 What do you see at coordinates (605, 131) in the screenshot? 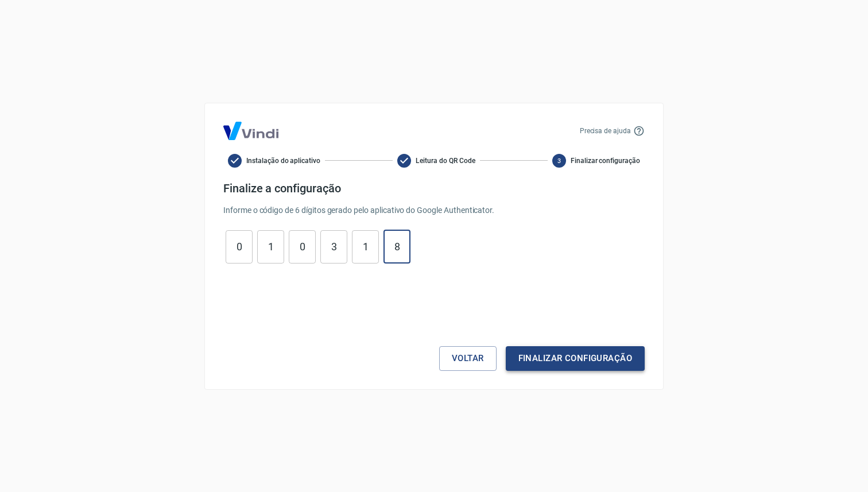
I see `p: Precisa de ajuda` at bounding box center [605, 131].